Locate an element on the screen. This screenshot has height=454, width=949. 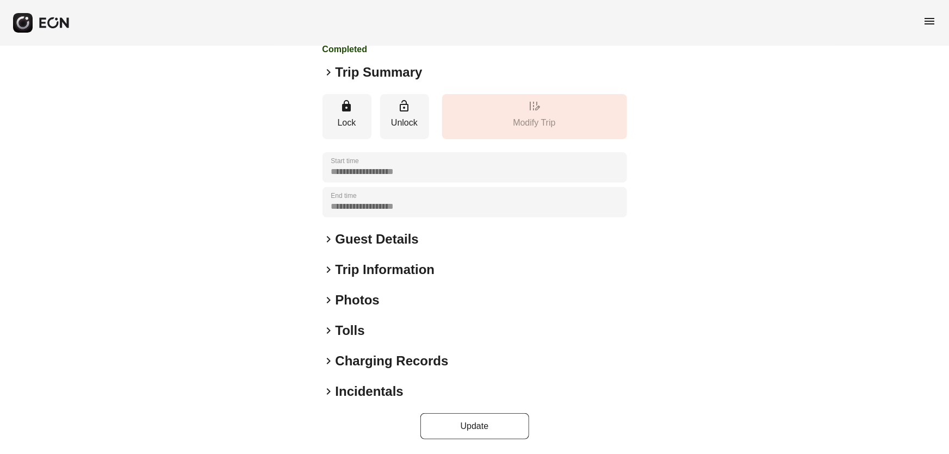
button: Lock is located at coordinates (347, 116).